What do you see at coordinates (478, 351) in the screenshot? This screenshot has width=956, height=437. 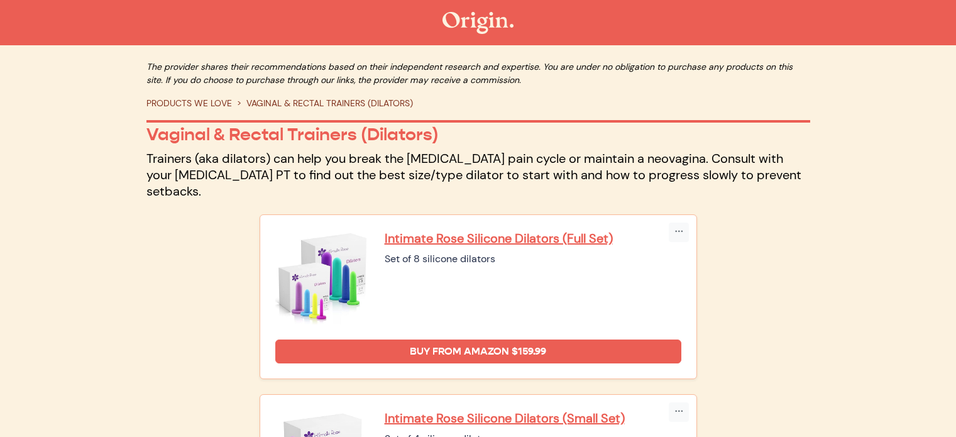 I see `a: Buy from Amazon $159.99` at bounding box center [478, 351].